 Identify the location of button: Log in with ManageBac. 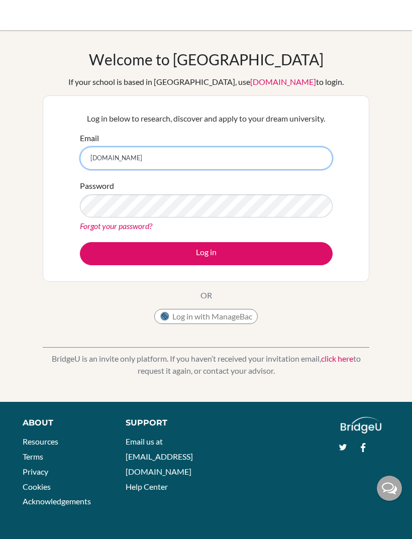
(206, 317).